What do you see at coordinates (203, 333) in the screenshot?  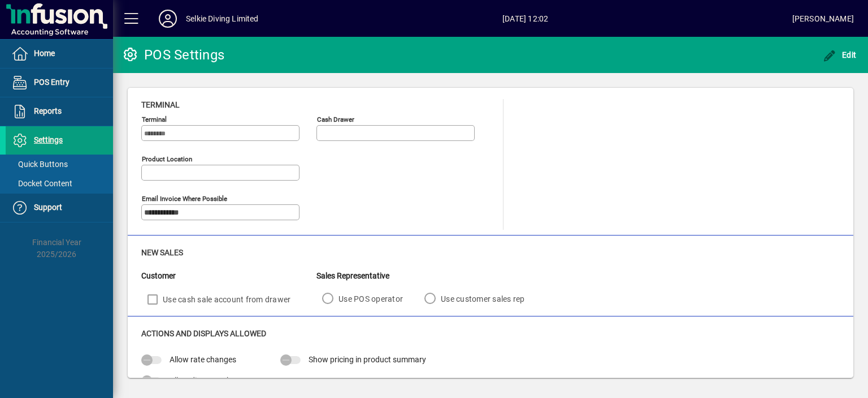 I see `span: Actions and Displays Allowed` at bounding box center [203, 333].